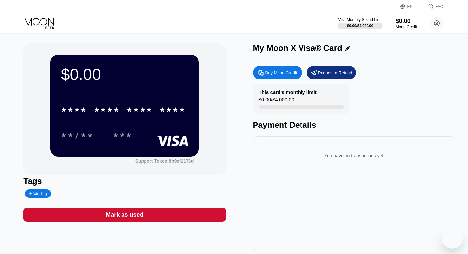  I want to click on div: $0.00Moon Credit, so click(406, 23).